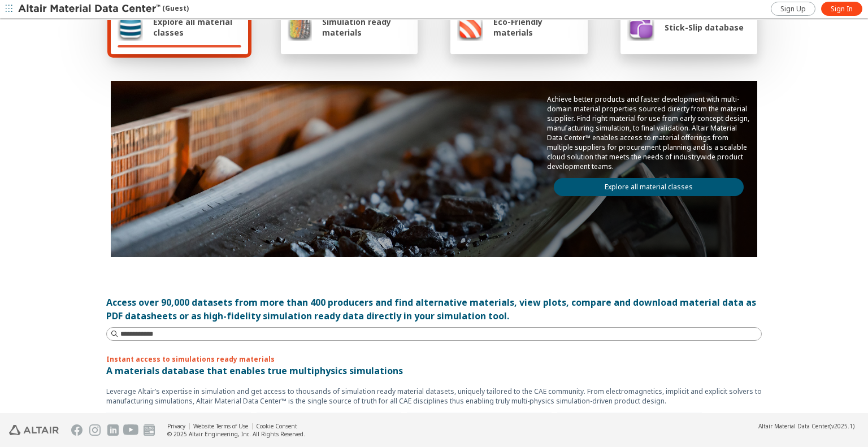  Describe the element at coordinates (793, 9) in the screenshot. I see `span: Sign Up` at that location.